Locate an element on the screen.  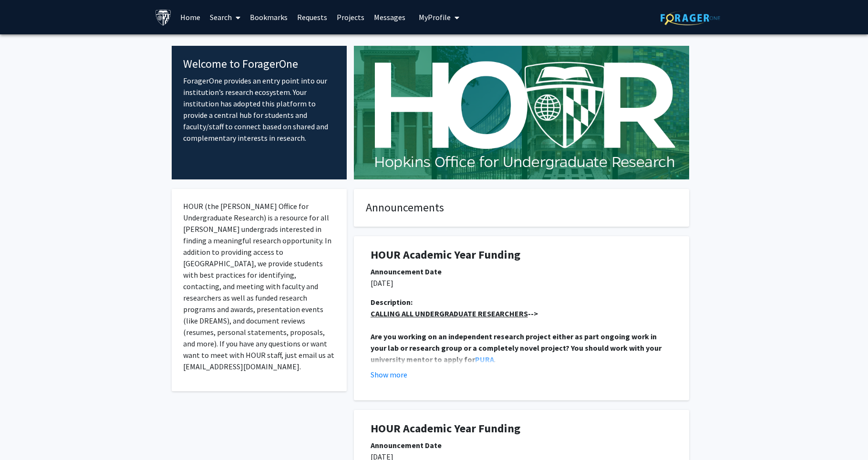
button: Show more is located at coordinates (389, 374).